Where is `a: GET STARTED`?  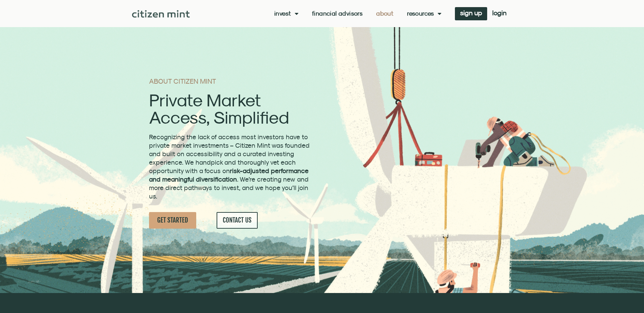 a: GET STARTED is located at coordinates (173, 221).